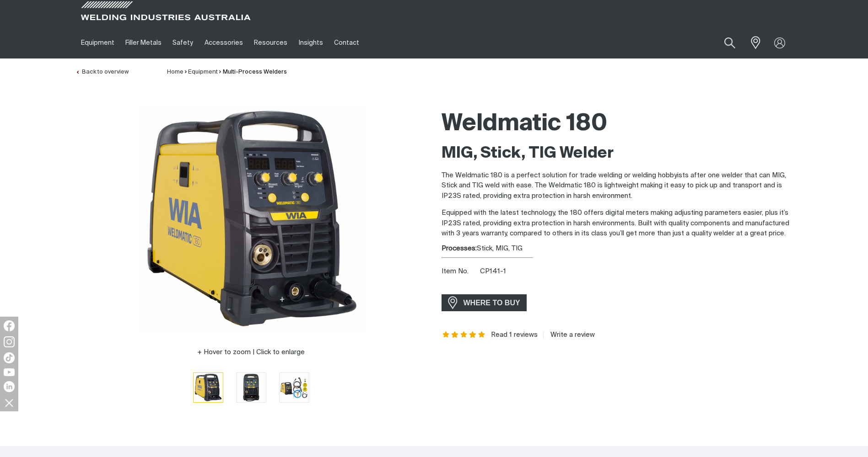  Describe the element at coordinates (9, 372) in the screenshot. I see `img: YouTube` at that location.